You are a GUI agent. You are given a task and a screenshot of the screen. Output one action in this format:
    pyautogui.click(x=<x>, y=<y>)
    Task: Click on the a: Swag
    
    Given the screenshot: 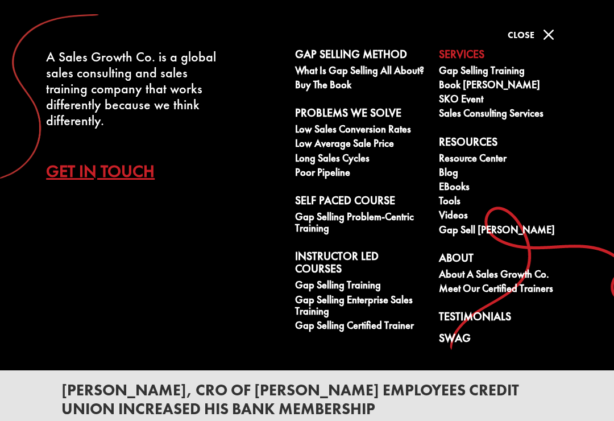 What is the action you would take?
    pyautogui.click(x=505, y=340)
    